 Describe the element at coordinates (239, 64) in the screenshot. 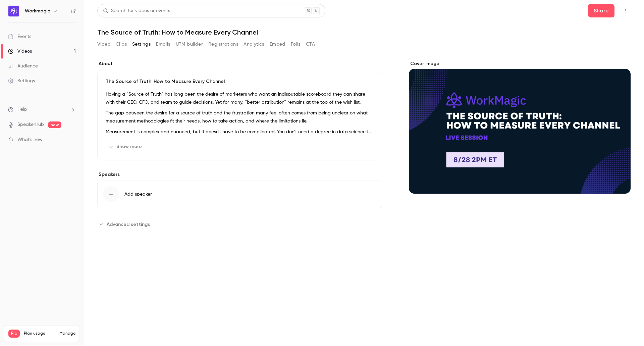

I see `label: About` at that location.